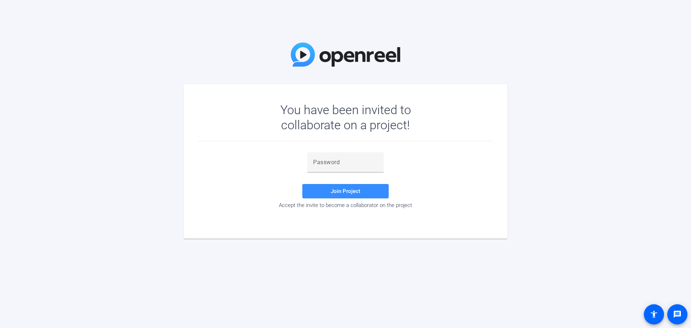 The height and width of the screenshot is (328, 691). What do you see at coordinates (346, 191) in the screenshot?
I see `button: Join Project` at bounding box center [346, 191].